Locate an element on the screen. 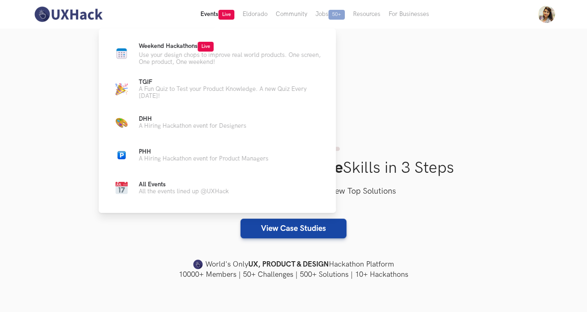 The height and width of the screenshot is (312, 587). h4: 10000+ Members | 50+ Challenges | 500+ Solutions | 10+ Hackathons is located at coordinates (294, 274).